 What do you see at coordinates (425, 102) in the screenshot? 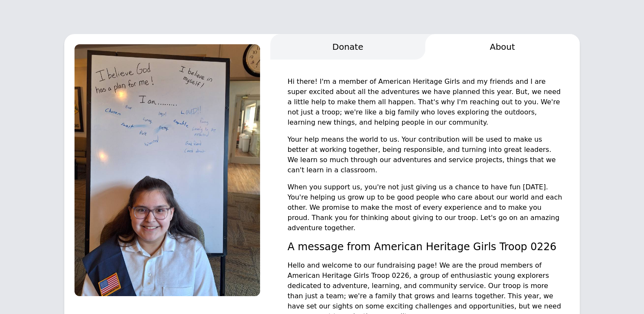
I see `p: Hi there! I'm a member of American Heritage Girls and my friends and I are super excited about al...` at bounding box center [425, 102].